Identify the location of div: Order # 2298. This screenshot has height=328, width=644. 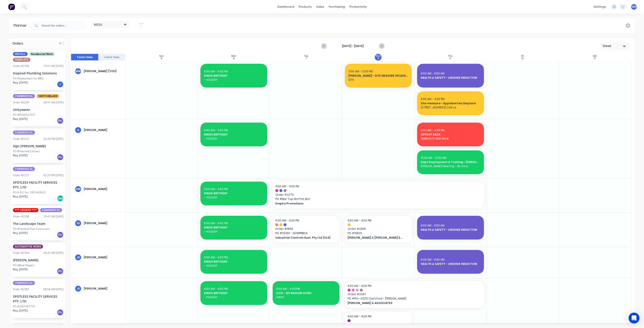
(21, 217).